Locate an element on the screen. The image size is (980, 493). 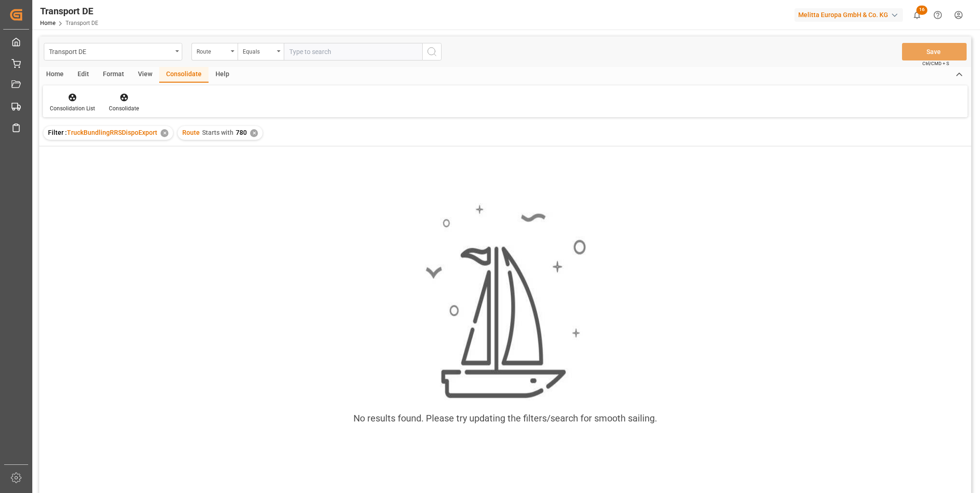
div: Home is located at coordinates (55, 75).